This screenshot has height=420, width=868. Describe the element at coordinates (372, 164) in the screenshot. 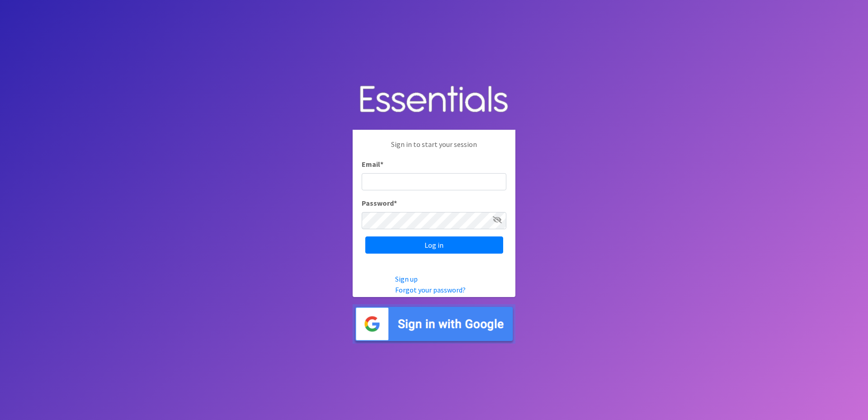

I see `label: Email` at that location.